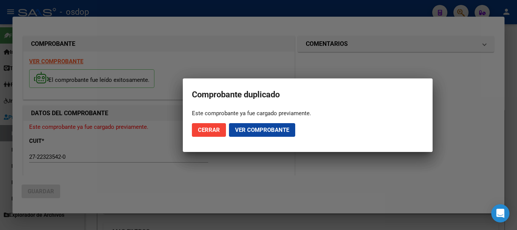  I want to click on button: Cerrar, so click(209, 130).